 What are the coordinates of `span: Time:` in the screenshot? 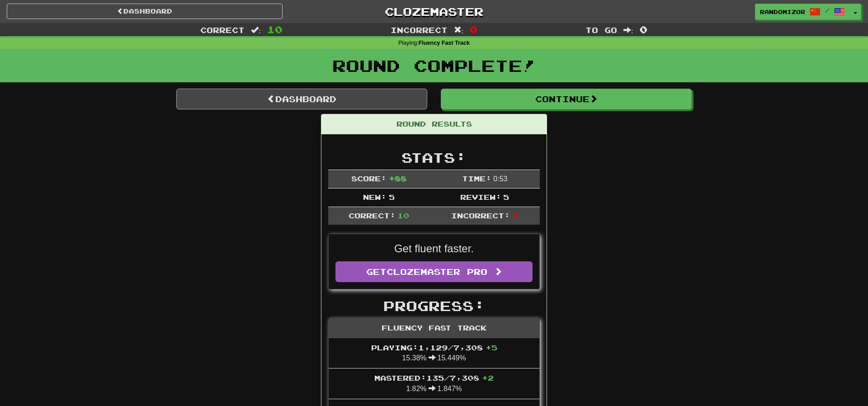 It's located at (476, 178).